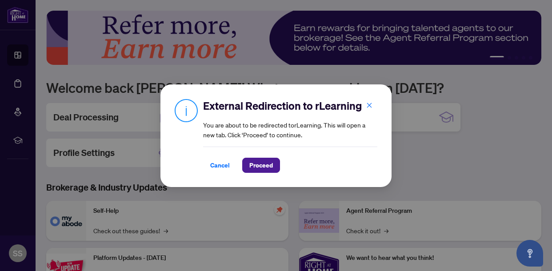  What do you see at coordinates (261, 165) in the screenshot?
I see `button: Proceed` at bounding box center [261, 165].